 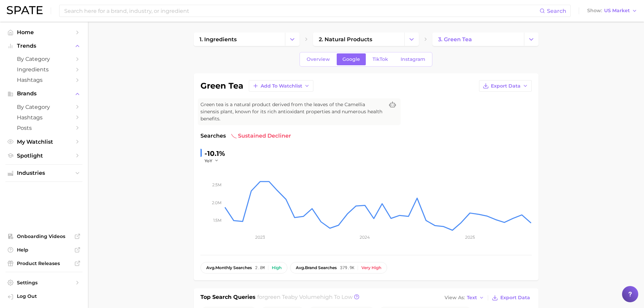 What do you see at coordinates (260, 237) in the screenshot?
I see `tspan: 2023` at bounding box center [260, 237].